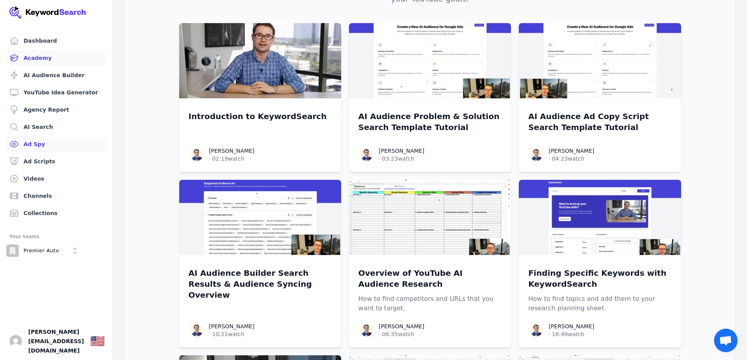 This screenshot has width=747, height=360. What do you see at coordinates (56, 110) in the screenshot?
I see `a: Agency Report` at bounding box center [56, 110].